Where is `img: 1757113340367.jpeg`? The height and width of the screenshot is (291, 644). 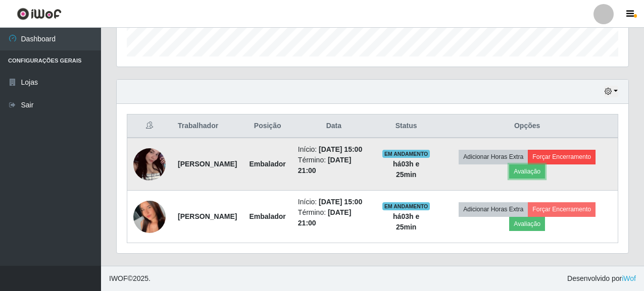
img: 1757113340367.jpeg is located at coordinates (149, 164).